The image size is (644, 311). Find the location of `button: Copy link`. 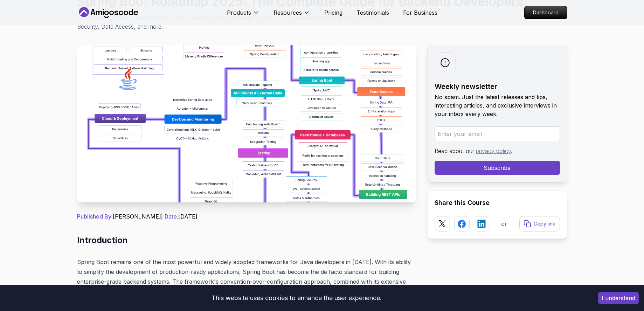

button: Copy link is located at coordinates (540, 224).